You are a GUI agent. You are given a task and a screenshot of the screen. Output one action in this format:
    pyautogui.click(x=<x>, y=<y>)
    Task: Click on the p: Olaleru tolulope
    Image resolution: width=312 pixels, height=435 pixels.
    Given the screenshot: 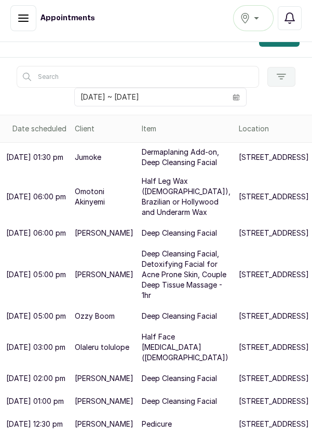 What is the action you would take?
    pyautogui.click(x=102, y=348)
    